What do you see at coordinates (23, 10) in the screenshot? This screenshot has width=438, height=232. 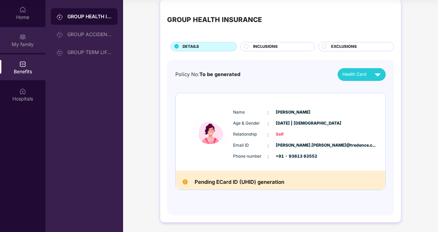 I see `img: svg+xml;base64,PHN2ZyBpZD0iSG9tZSIgeG1sbnM9Imh0dHA6Ly93d3cudzMub3JnLzIwMDAvc3ZnIiB3aWR0aD0iMjAiIG...` at bounding box center [23, 10].